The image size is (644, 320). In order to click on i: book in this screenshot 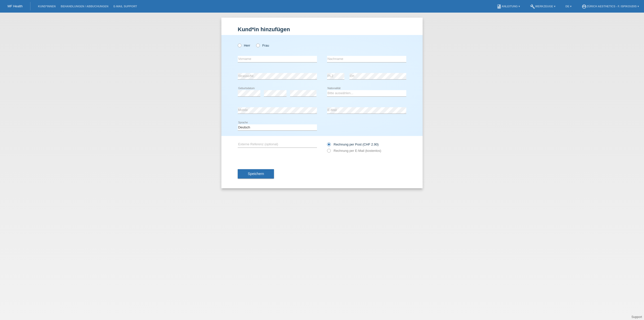, I will do `click(499, 7)`.